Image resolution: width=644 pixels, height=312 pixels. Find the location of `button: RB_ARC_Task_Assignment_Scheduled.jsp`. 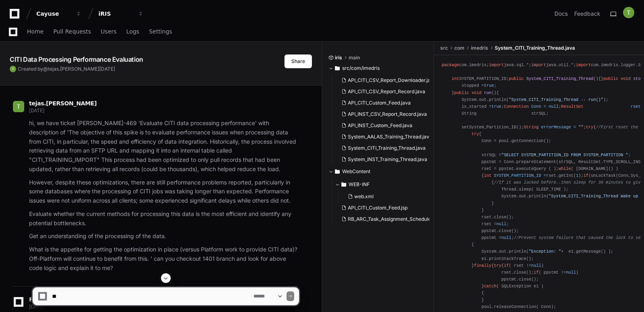

button: RB_ARC_Task_Assignment_Scheduled.jsp is located at coordinates (384, 219).